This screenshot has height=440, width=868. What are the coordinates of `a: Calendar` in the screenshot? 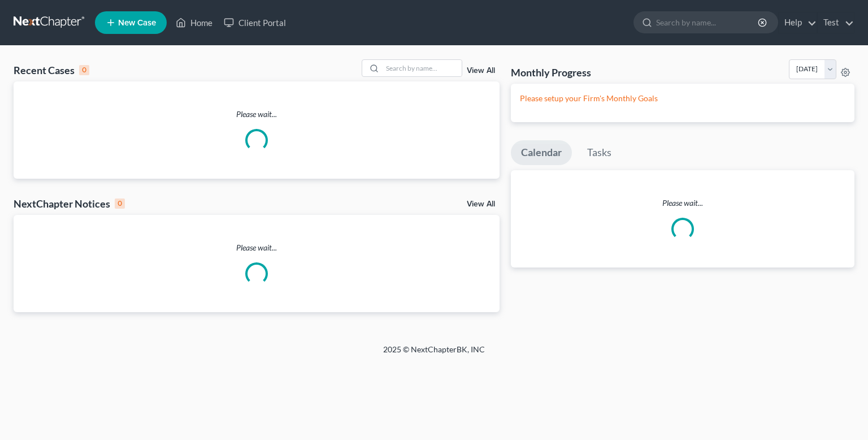 It's located at (542, 153).